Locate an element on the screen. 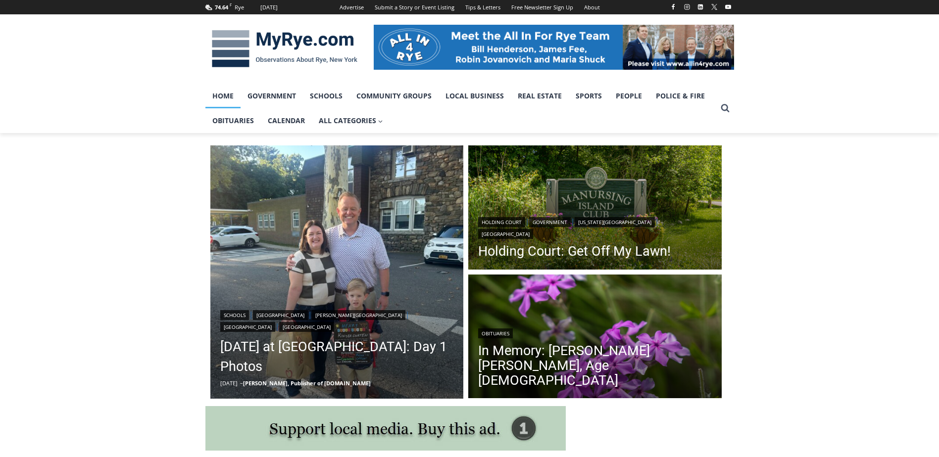 Image resolution: width=939 pixels, height=457 pixels. a: Read More First Day of School at Rye City Schools: Day 1 Photos is located at coordinates (337, 272).